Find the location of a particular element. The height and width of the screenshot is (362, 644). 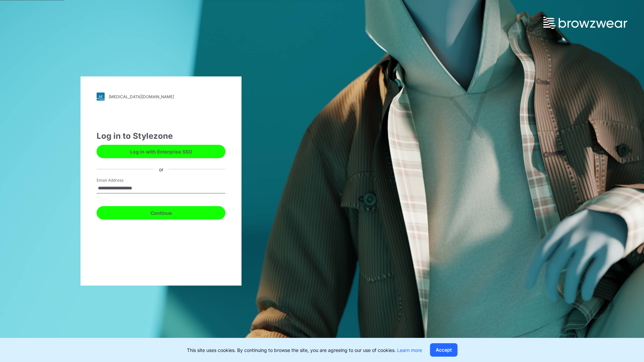

div: or is located at coordinates (161, 169).